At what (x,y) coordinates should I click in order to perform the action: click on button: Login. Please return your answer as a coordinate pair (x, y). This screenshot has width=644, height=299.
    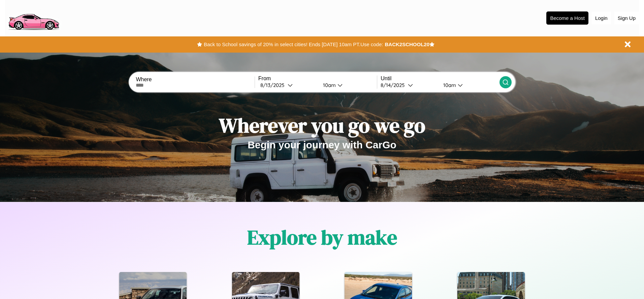
    Looking at the image, I should click on (601, 18).